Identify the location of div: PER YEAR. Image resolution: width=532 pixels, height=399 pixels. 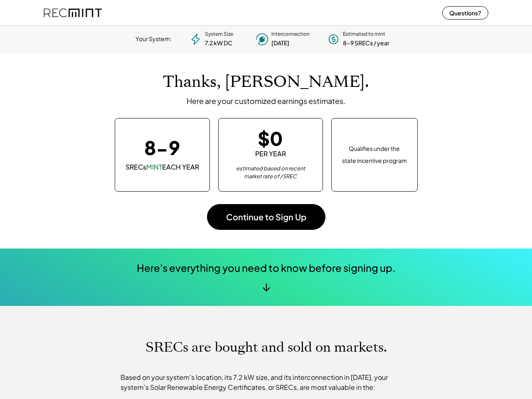
(271, 154).